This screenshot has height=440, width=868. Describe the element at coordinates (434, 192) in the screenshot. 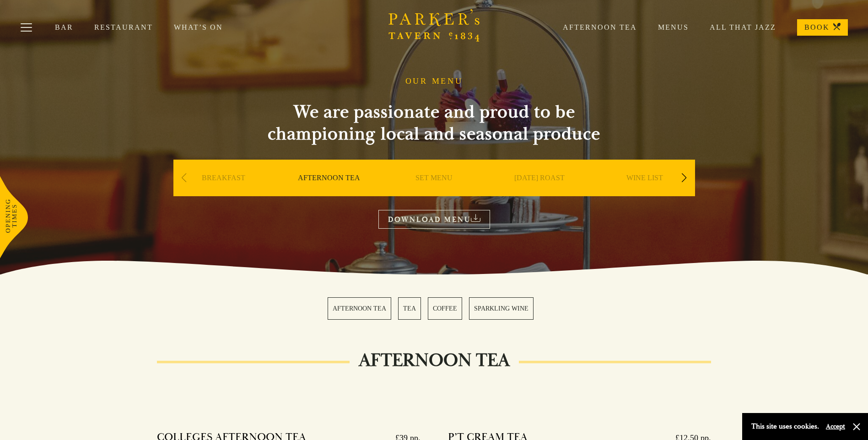

I see `a: SET MENU` at that location.